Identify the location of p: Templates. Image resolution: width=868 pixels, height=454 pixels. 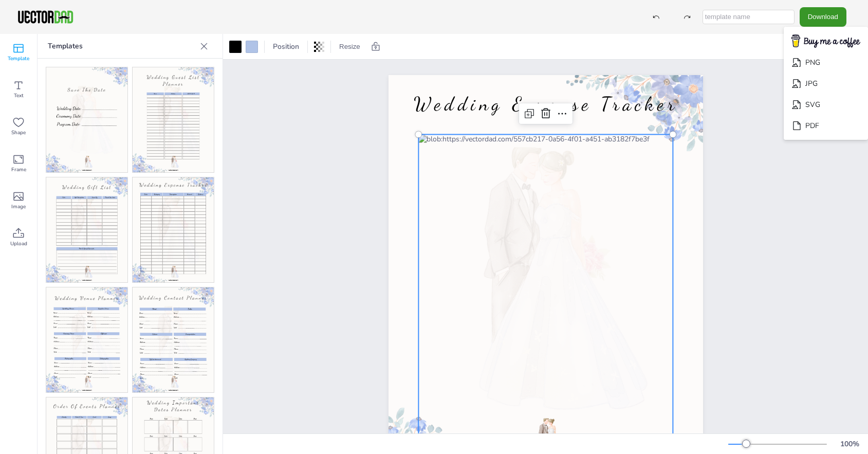
(122, 47).